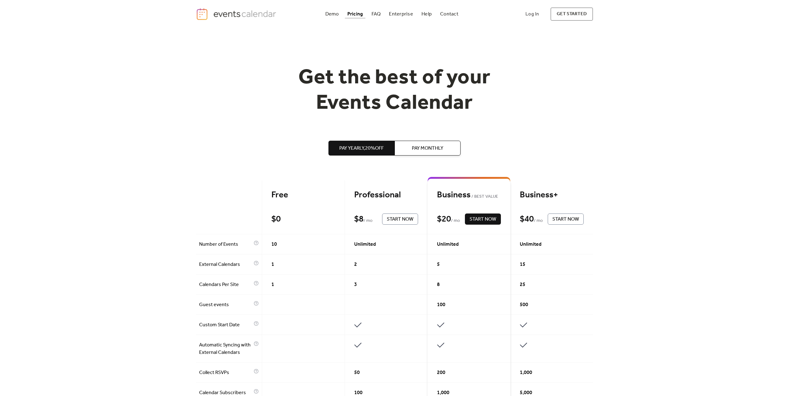 The height and width of the screenshot is (396, 789). What do you see at coordinates (426, 14) in the screenshot?
I see `a: Help` at bounding box center [426, 14].